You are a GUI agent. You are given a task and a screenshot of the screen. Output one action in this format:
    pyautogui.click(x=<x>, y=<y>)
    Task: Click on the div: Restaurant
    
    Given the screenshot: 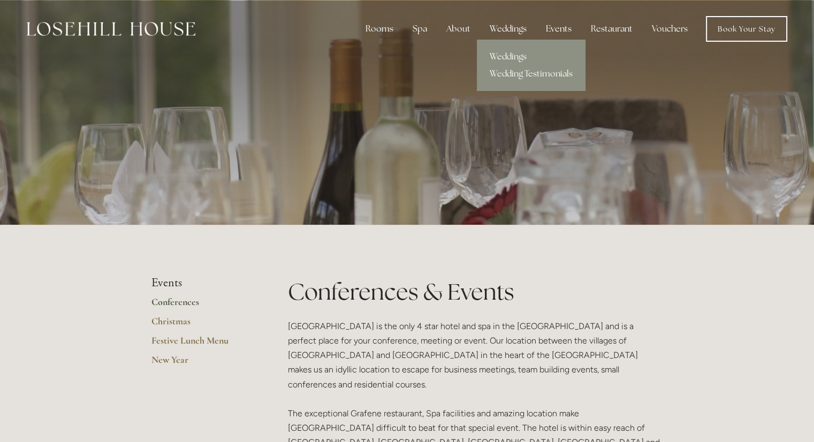 What is the action you would take?
    pyautogui.click(x=612, y=29)
    